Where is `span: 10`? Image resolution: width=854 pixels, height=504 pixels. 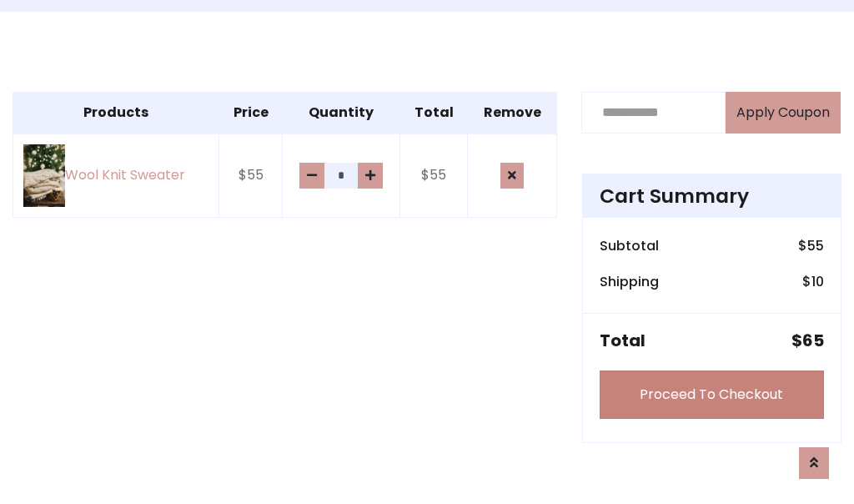 span: 10 is located at coordinates (818, 281).